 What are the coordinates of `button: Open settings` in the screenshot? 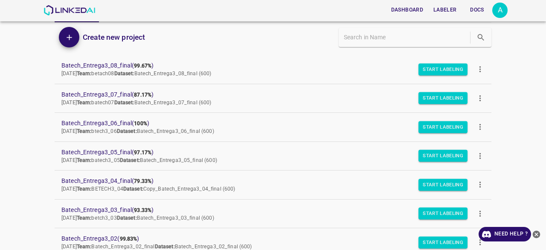 It's located at (500, 10).